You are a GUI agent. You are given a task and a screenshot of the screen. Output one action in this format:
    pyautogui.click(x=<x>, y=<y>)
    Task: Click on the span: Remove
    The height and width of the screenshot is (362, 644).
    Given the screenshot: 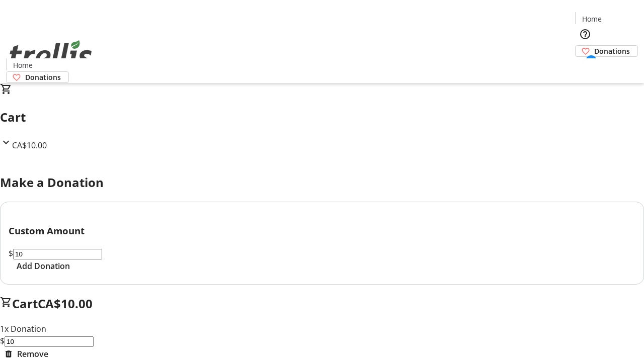 What is the action you would take?
    pyautogui.click(x=33, y=353)
    